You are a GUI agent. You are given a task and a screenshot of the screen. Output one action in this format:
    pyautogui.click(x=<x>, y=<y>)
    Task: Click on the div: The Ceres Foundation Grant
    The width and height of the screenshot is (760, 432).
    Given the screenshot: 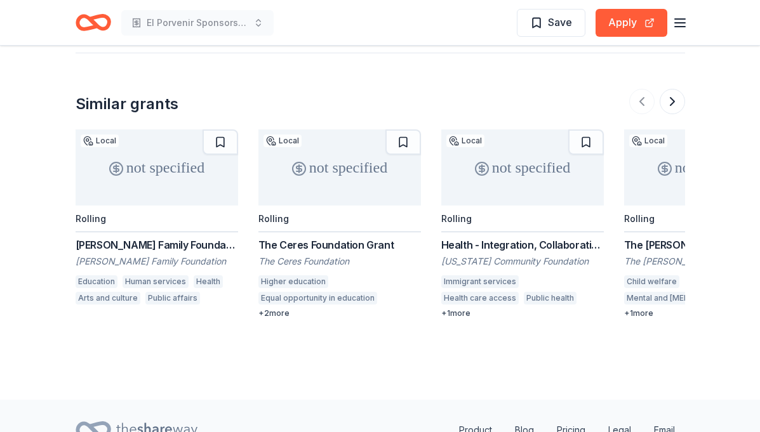 What is the action you would take?
    pyautogui.click(x=340, y=245)
    